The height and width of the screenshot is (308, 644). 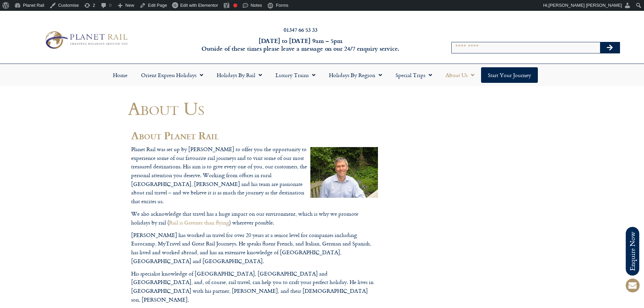 I want to click on a: About Us, so click(x=460, y=75).